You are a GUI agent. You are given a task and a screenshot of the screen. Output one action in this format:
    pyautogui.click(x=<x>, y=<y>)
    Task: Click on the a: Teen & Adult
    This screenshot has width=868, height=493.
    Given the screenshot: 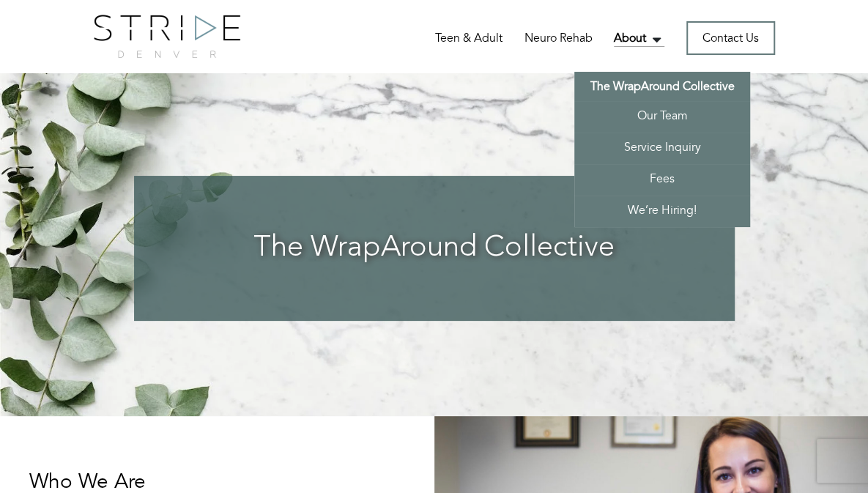 What is the action you would take?
    pyautogui.click(x=469, y=38)
    